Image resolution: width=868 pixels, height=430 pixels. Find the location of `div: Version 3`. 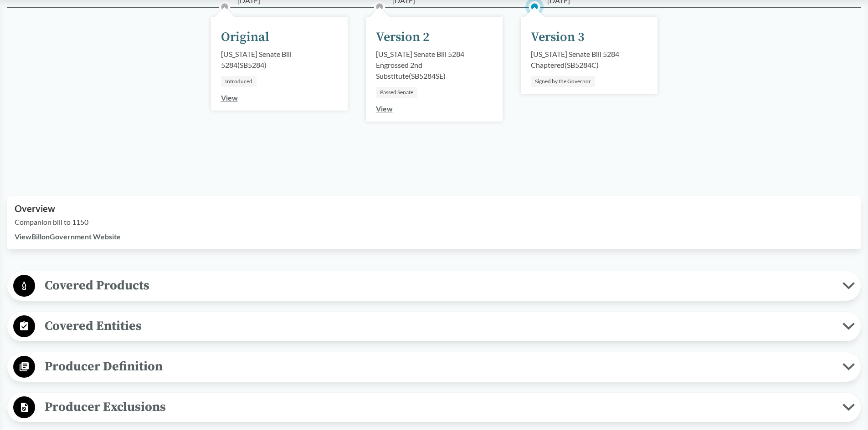

div: Version 3 is located at coordinates (558, 37).